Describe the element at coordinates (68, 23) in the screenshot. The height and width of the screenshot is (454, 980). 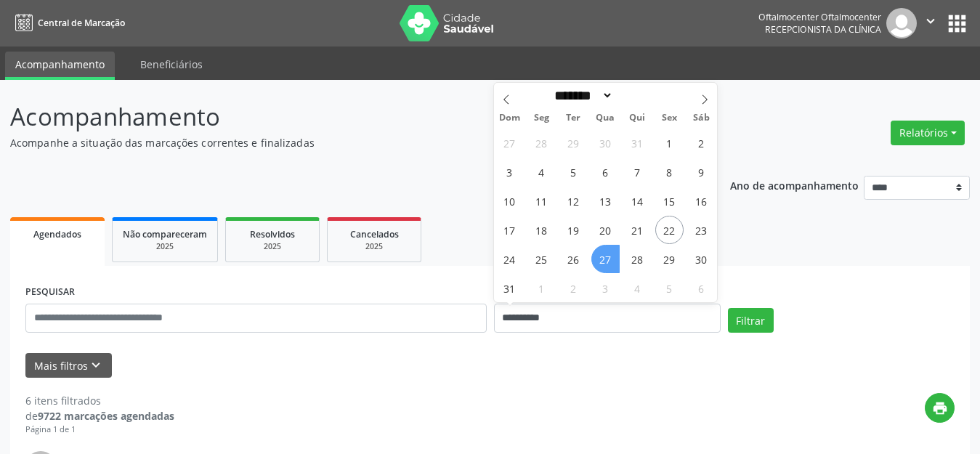
I see `a: Central de Marcação` at that location.